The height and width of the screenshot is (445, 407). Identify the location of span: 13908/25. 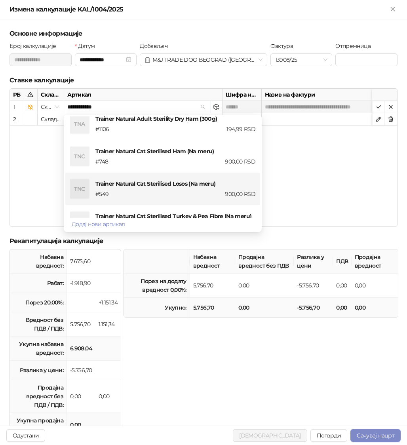
(301, 60).